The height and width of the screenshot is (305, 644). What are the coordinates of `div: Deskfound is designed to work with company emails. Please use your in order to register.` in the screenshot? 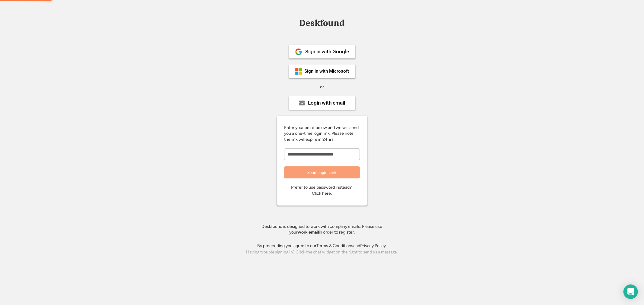 It's located at (322, 229).